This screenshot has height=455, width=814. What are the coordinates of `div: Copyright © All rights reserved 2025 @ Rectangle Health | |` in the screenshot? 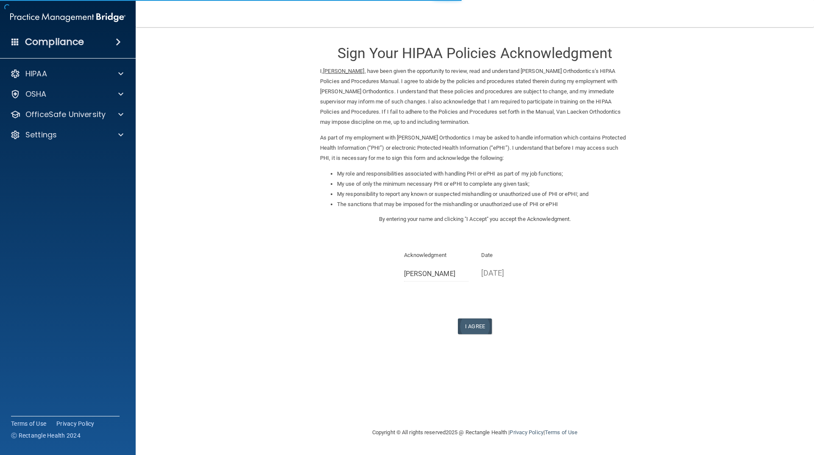 It's located at (475, 433).